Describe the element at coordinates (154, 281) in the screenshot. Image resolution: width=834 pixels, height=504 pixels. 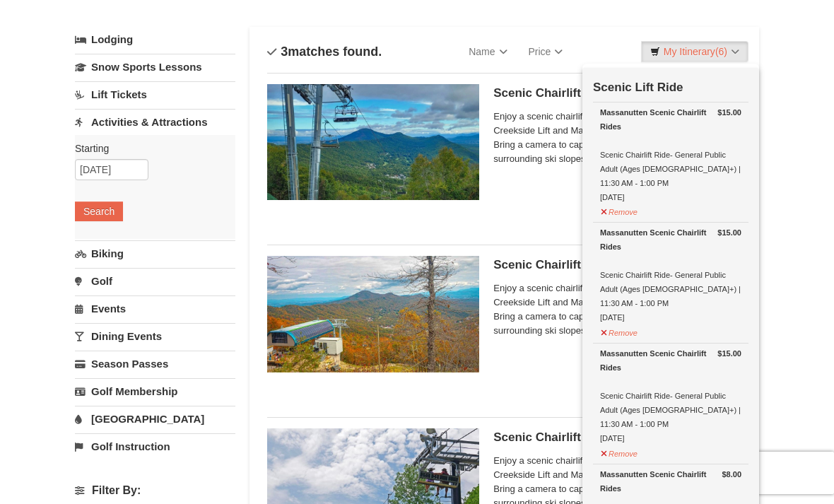
I see `a: Golf` at that location.